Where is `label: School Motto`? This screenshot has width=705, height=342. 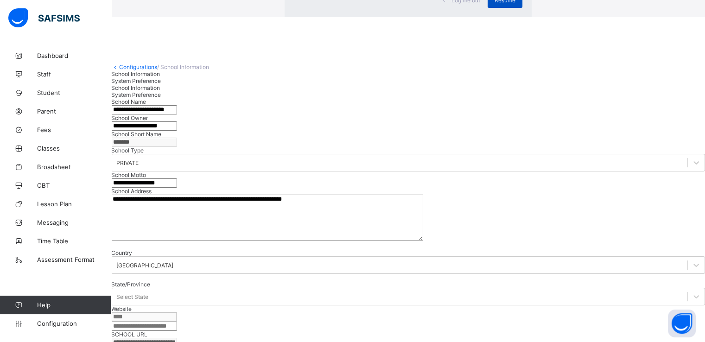
label: School Motto is located at coordinates (128, 175).